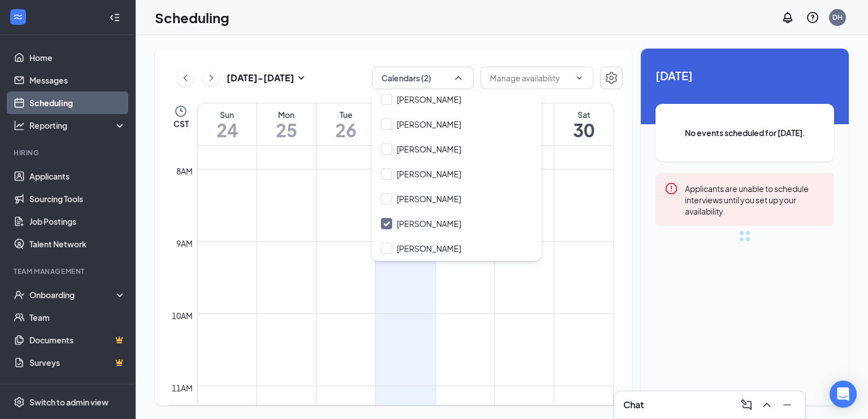 The width and height of the screenshot is (868, 419). I want to click on button: Minimize, so click(787, 405).